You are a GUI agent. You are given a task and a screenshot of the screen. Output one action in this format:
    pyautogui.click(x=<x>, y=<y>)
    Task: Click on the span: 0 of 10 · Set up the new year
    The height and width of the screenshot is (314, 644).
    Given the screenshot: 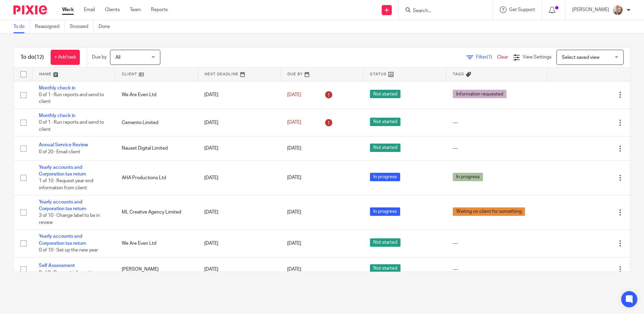 What is the action you would take?
    pyautogui.click(x=69, y=250)
    